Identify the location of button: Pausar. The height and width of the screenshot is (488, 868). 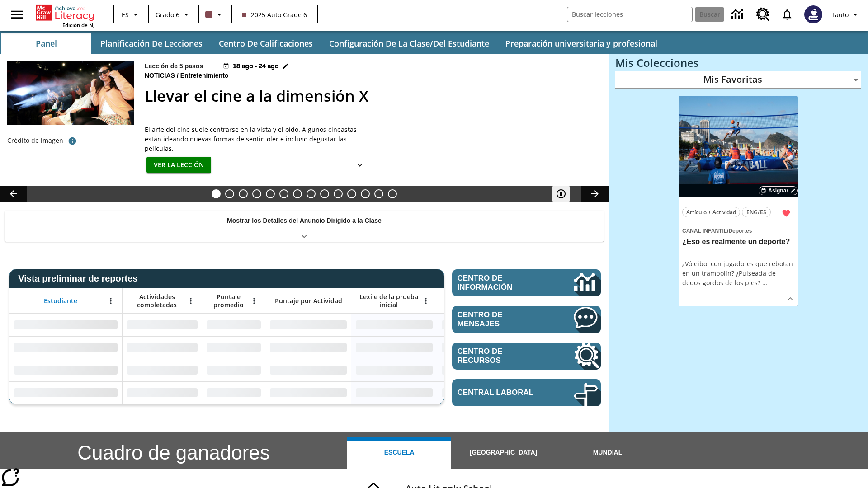
(561, 194).